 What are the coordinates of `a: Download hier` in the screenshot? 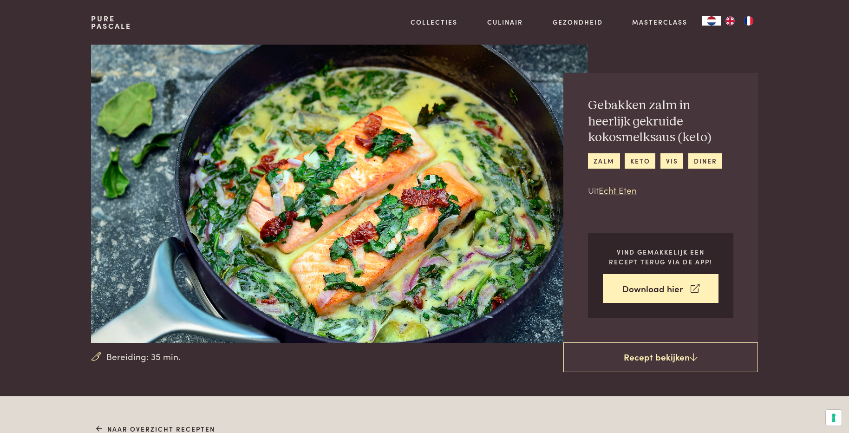 It's located at (660, 288).